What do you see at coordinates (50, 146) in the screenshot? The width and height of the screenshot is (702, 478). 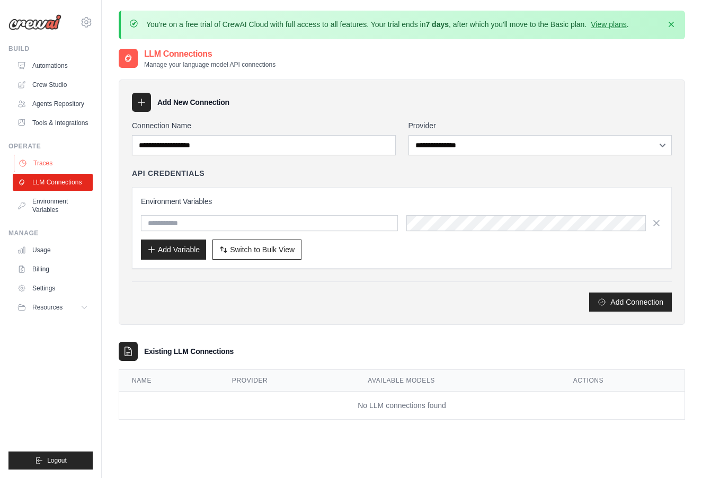 I see `div: Operate` at bounding box center [50, 146].